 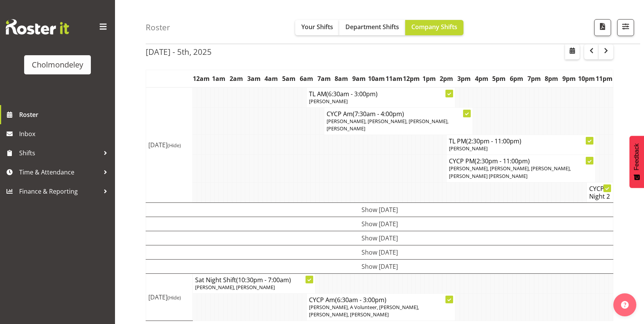 What do you see at coordinates (600, 192) in the screenshot?
I see `h4: CYCP Night 2` at bounding box center [600, 192].